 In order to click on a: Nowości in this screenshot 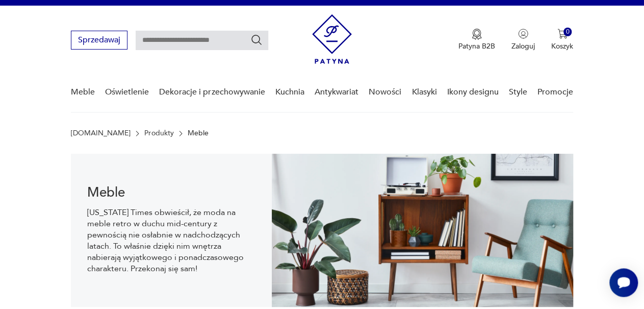, I will do `click(385, 92)`.